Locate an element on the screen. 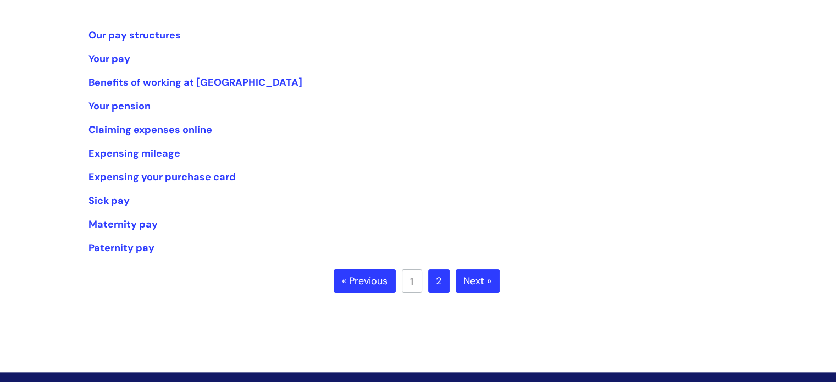 The height and width of the screenshot is (382, 836). a: Our pay structures is located at coordinates (135, 35).